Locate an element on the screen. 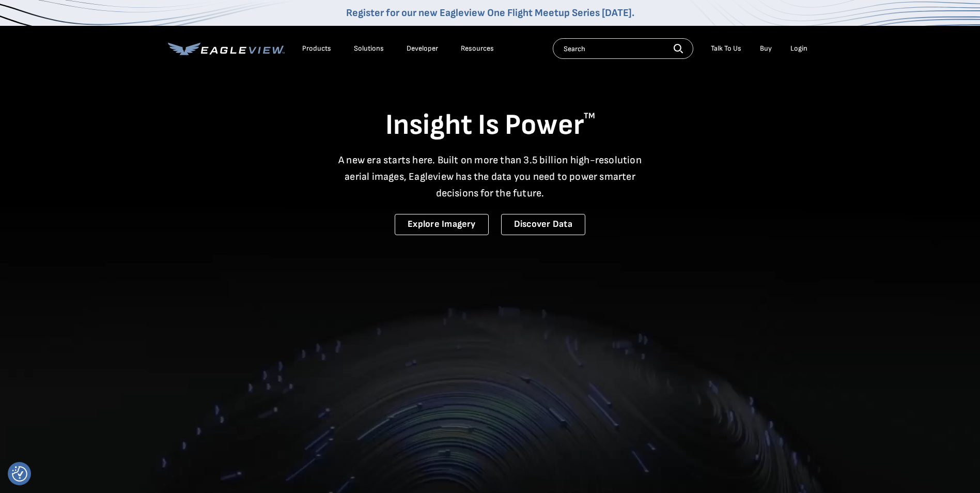  img: Revisit consent button is located at coordinates (20, 474).